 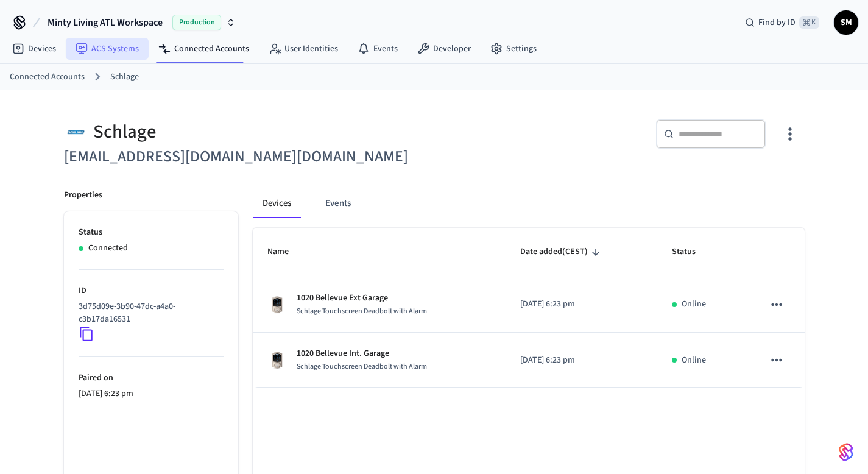 I want to click on img: Schlage Logo, Square, so click(x=76, y=132).